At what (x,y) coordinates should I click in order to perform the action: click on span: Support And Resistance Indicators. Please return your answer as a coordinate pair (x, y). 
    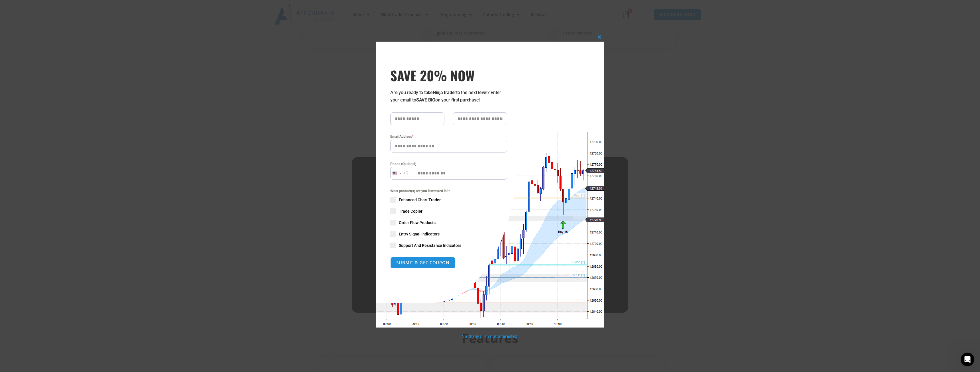
    Looking at the image, I should click on (430, 246).